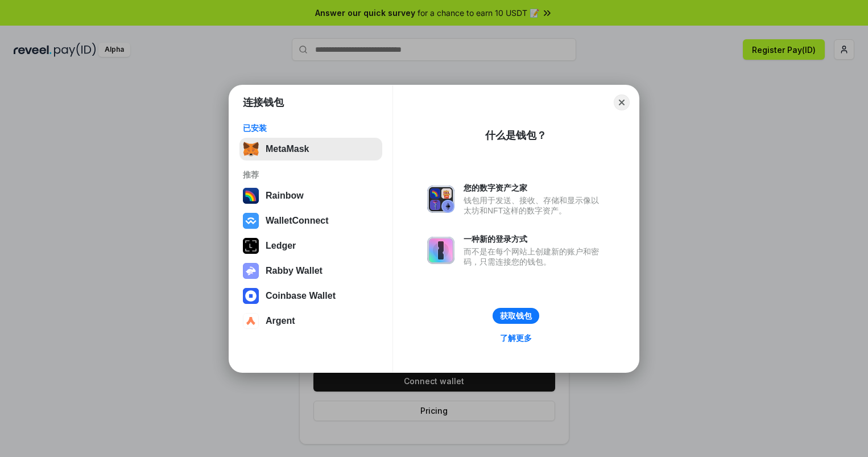 The height and width of the screenshot is (457, 868). What do you see at coordinates (251, 246) in the screenshot?
I see `img: svg+xml,%3Csvg%20xmlns%3D%22http%3A%2F%2Fwww.w3.org%2F2000%2Fsvg%22%20width%3D%2228%22%20height%3...` at bounding box center [251, 246].